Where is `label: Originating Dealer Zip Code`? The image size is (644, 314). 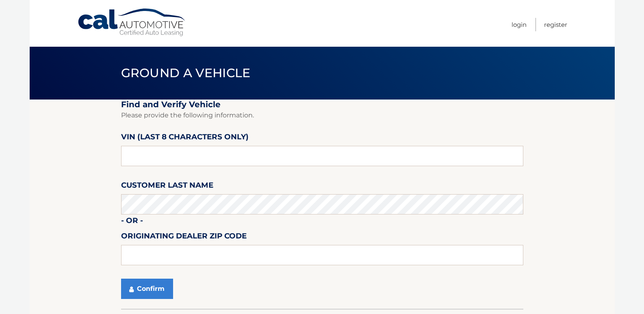 label: Originating Dealer Zip Code is located at coordinates (183, 238).